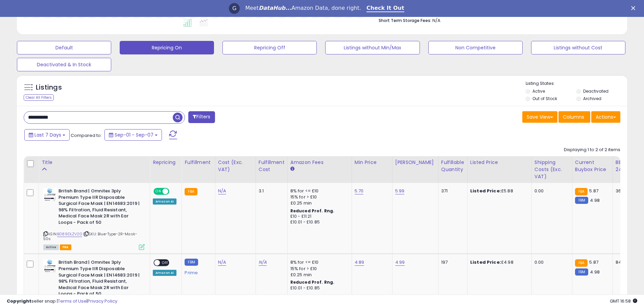 The image size is (644, 308). Describe the element at coordinates (626, 263) in the screenshot. I see `div: 84%` at that location.